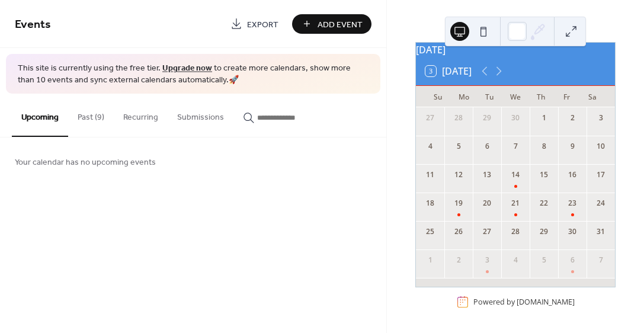 The width and height of the screenshot is (644, 333). What do you see at coordinates (332, 24) in the screenshot?
I see `button: Add Event` at bounding box center [332, 24].